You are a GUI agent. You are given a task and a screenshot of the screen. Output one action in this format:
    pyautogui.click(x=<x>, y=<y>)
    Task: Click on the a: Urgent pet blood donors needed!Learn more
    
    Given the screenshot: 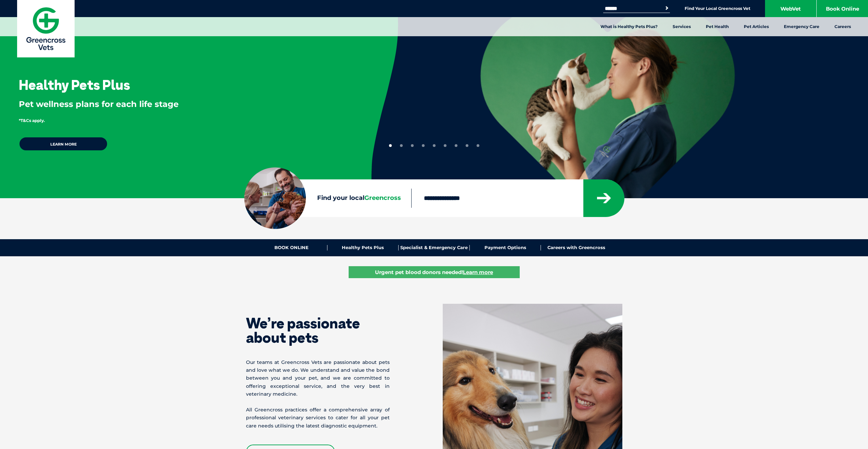 What is the action you would take?
    pyautogui.click(x=434, y=272)
    